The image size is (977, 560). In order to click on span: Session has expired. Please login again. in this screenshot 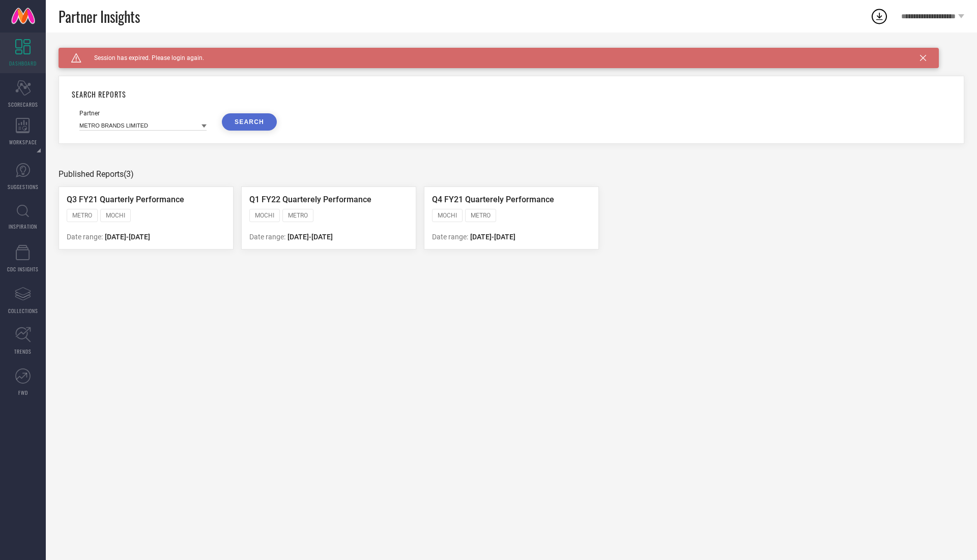, I will do `click(142, 58)`.